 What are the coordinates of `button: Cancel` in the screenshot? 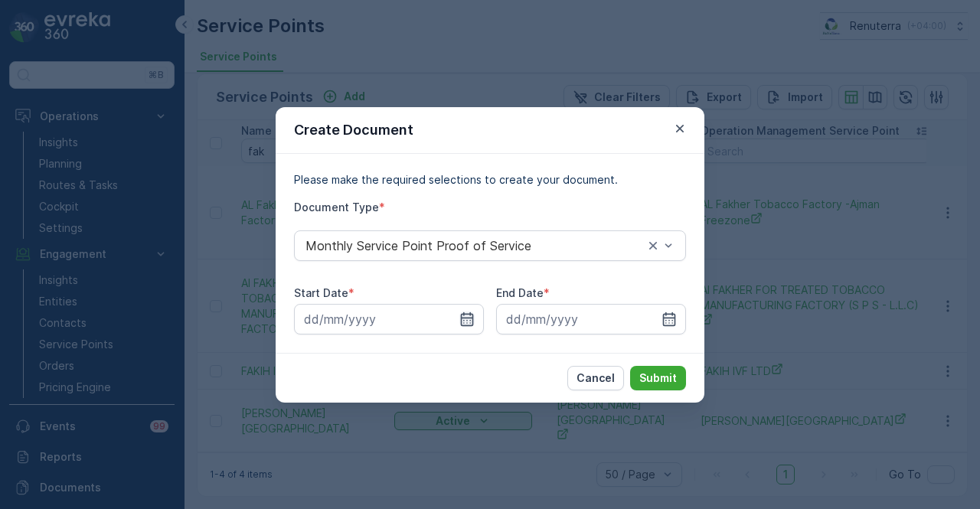 It's located at (596, 378).